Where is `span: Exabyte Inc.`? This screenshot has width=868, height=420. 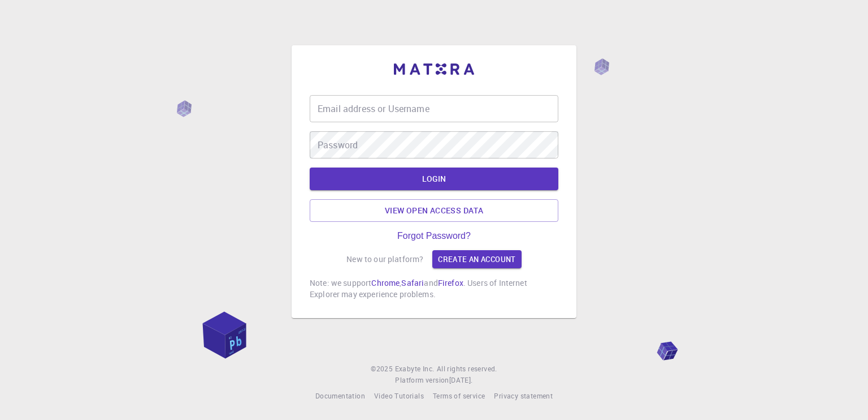
span: Exabyte Inc. is located at coordinates (415, 368).